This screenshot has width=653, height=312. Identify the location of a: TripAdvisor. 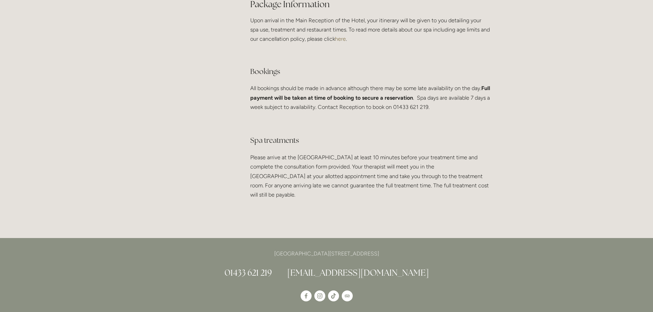
(347, 296).